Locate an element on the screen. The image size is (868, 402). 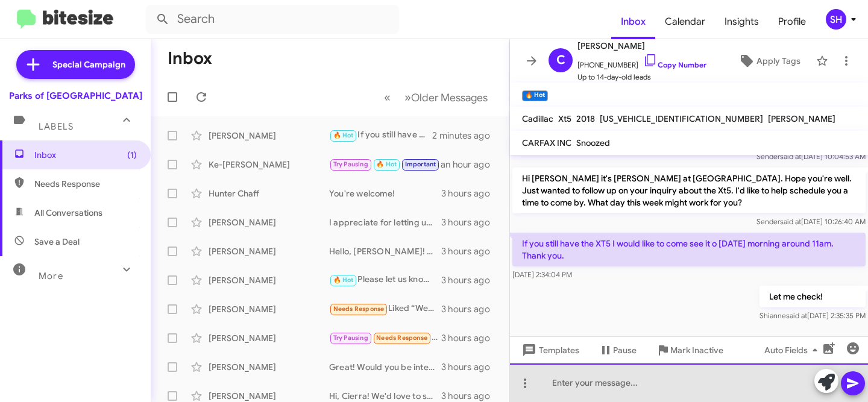
a: Profile is located at coordinates (792, 22).